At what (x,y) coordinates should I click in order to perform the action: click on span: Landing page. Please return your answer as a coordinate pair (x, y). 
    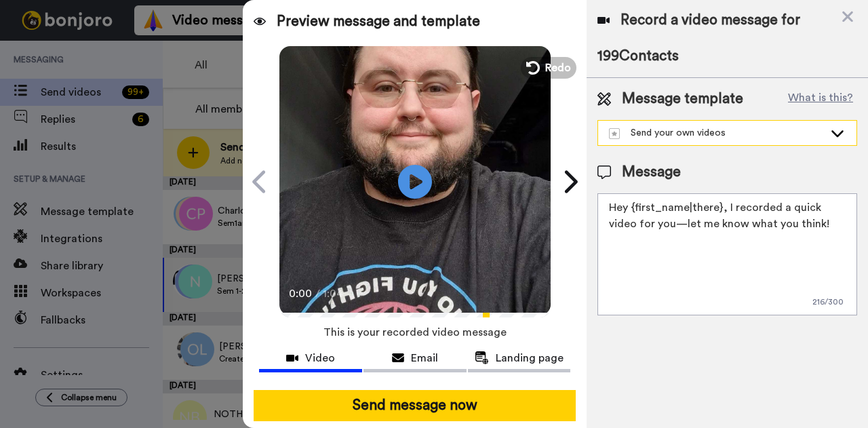
    Looking at the image, I should click on (530, 358).